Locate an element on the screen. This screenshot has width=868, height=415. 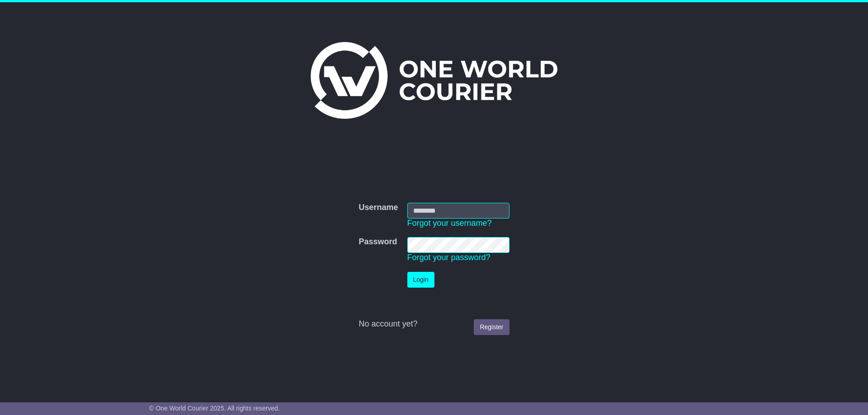
span: © One World Courier 2025. All rights reserved. is located at coordinates (215, 408).